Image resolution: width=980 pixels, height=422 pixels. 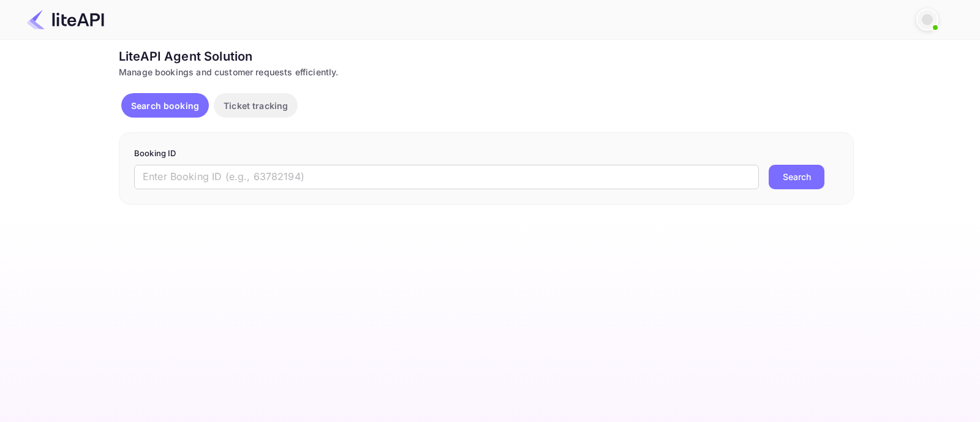 I want to click on input: Enter Booking ID (e.g., 63782194), so click(x=446, y=177).